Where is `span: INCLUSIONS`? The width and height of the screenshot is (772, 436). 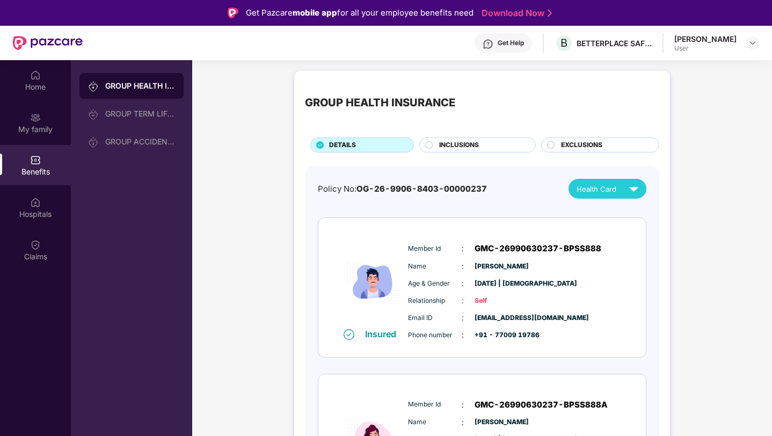 span: INCLUSIONS is located at coordinates (459, 145).